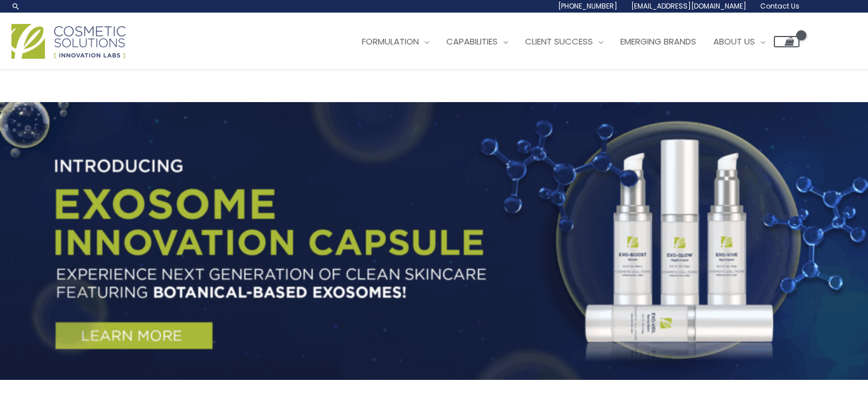  I want to click on span: Capabilities, so click(472, 41).